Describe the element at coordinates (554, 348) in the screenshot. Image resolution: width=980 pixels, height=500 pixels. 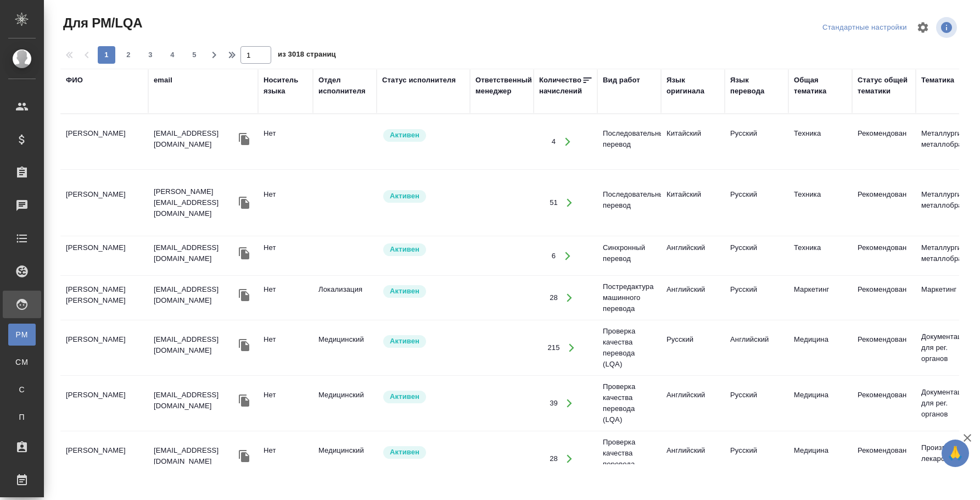
I see `div: 215` at that location.